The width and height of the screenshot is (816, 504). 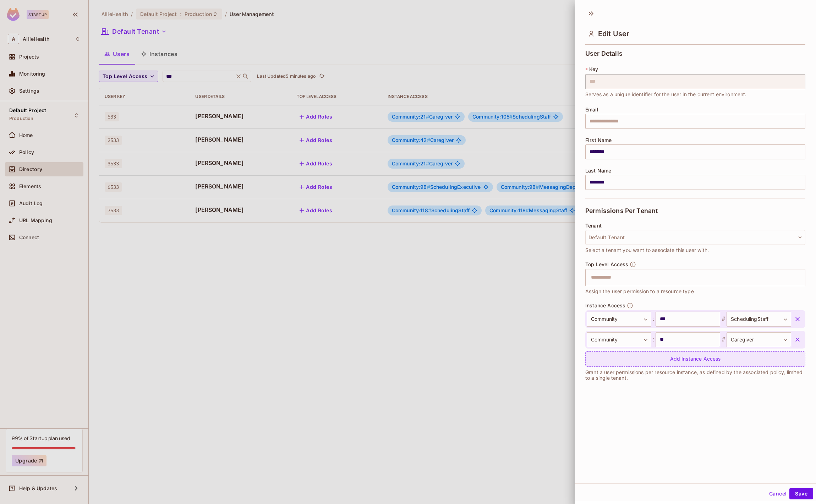 I want to click on button: Default Tenant, so click(x=695, y=238).